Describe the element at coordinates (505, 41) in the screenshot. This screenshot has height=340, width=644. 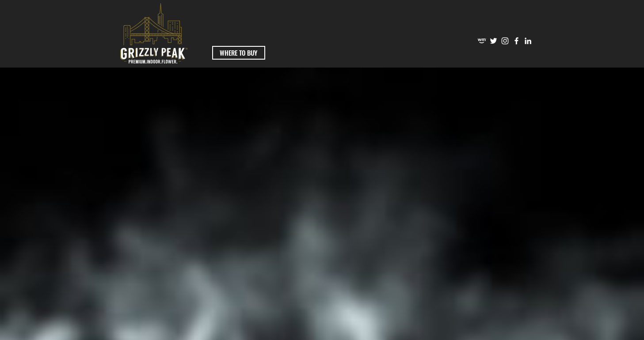
I see `ul: Social Bar` at that location.